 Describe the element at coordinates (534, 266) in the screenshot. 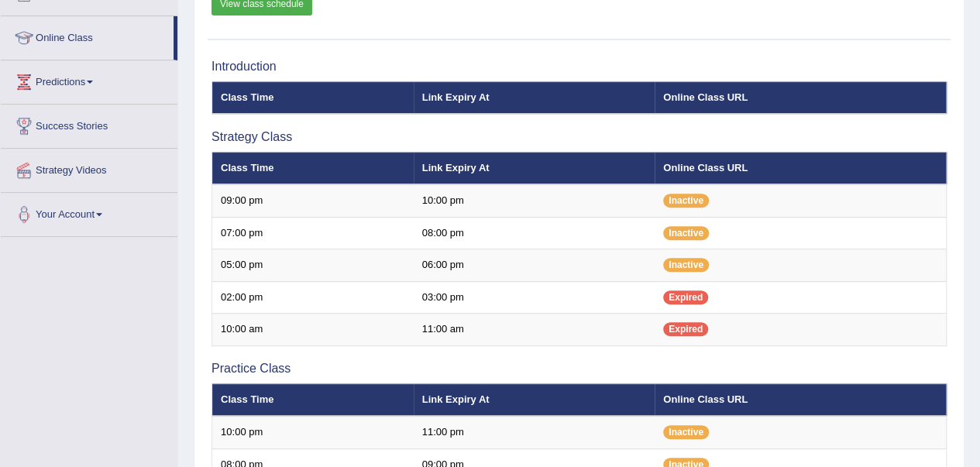

I see `td: 06:00 pm` at that location.